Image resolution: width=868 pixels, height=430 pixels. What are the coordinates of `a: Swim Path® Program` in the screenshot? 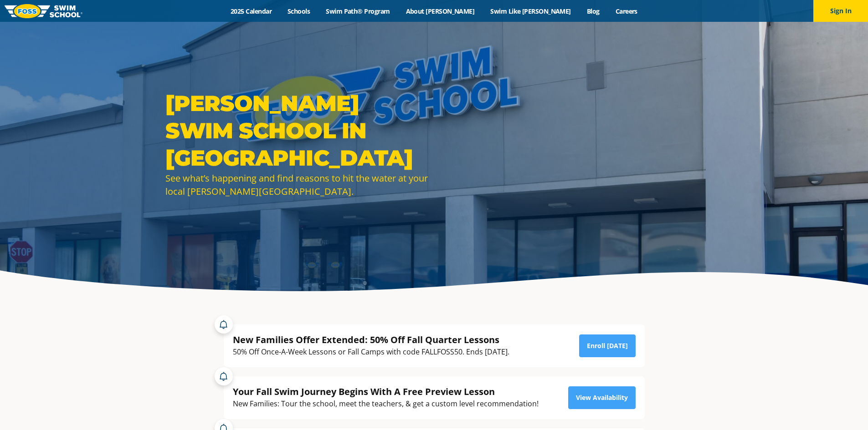 It's located at (358, 11).